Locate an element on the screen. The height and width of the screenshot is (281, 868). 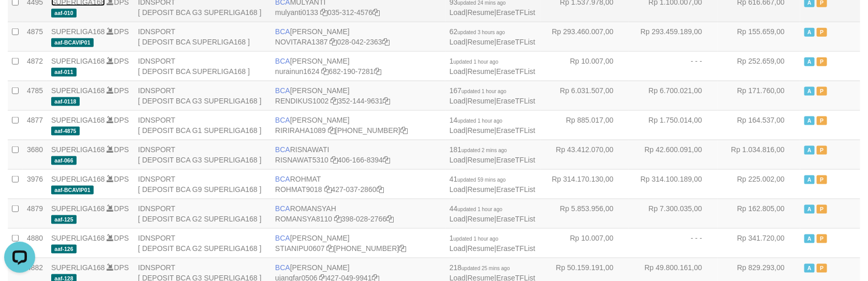
td: Rp 293.460.007,00 is located at coordinates (584, 36).